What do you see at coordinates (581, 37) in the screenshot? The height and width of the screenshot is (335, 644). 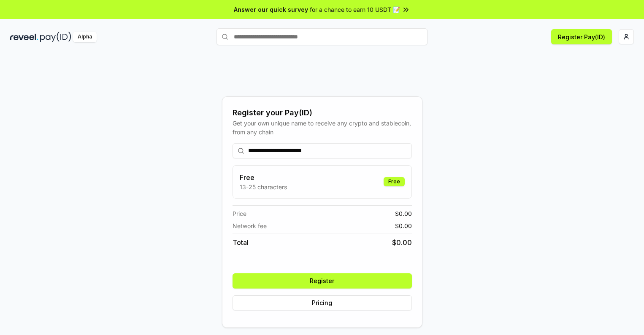 I see `button: Register Pay(ID)` at bounding box center [581, 37].